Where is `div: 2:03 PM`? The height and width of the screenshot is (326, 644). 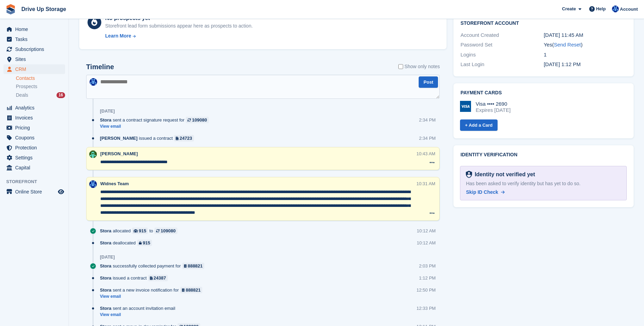 div: 2:03 PM is located at coordinates (427, 266).